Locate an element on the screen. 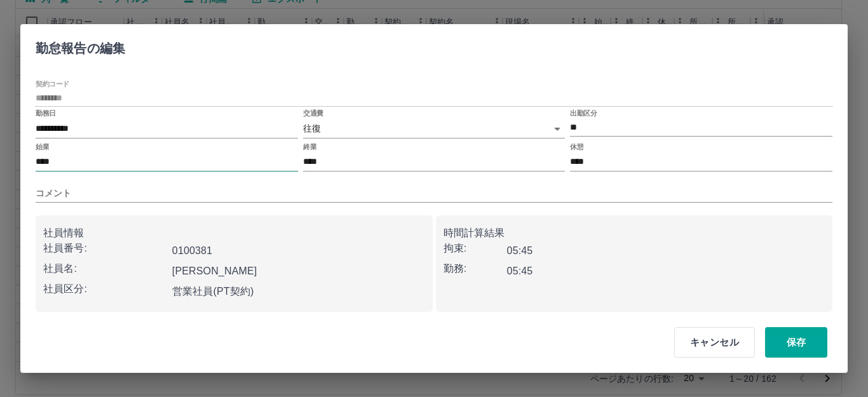  button: キャンセル is located at coordinates (715, 343).